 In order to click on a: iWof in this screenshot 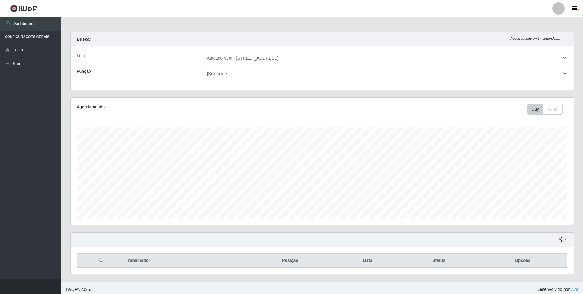, I will do `click(574, 290)`.